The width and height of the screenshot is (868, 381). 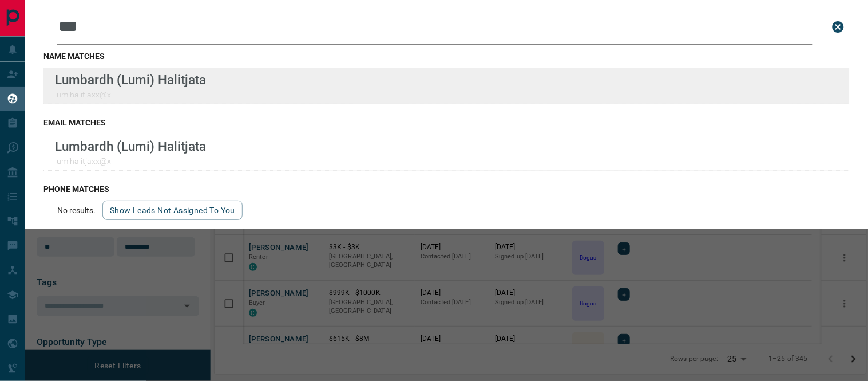 What do you see at coordinates (447, 122) in the screenshot?
I see `h3: email matches` at bounding box center [447, 122].